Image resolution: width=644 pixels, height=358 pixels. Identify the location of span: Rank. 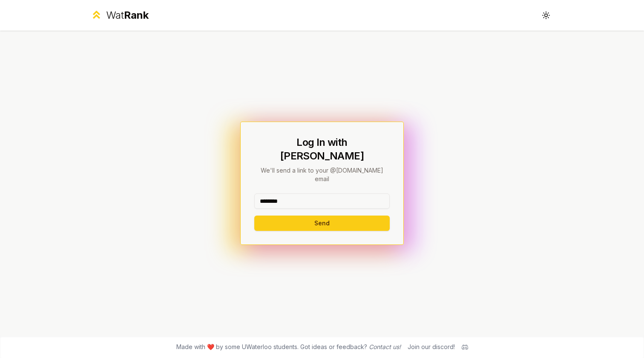
(137, 15).